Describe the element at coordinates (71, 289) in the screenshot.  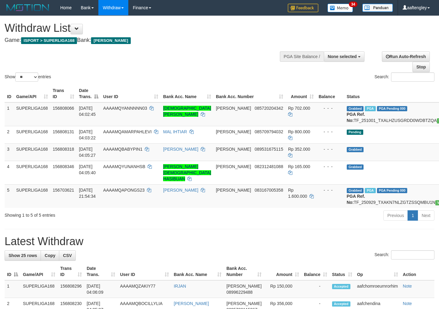
I see `td: 156808296` at that location.